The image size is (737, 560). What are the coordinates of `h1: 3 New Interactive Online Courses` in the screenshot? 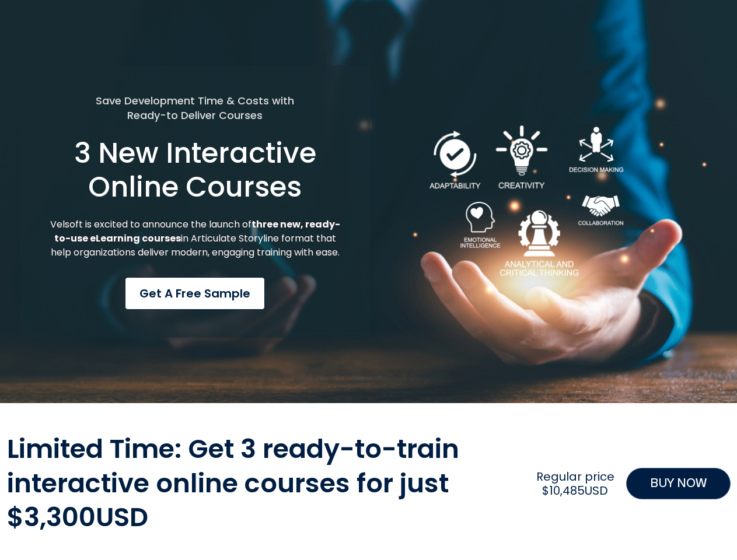 It's located at (195, 169).